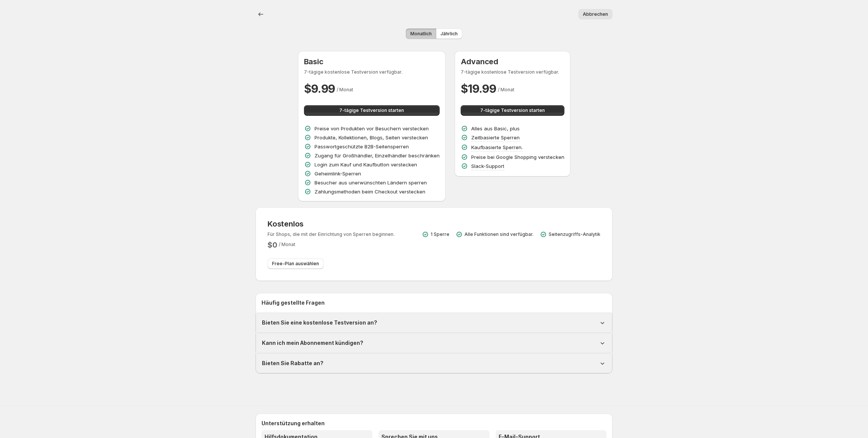 The image size is (868, 438). What do you see at coordinates (434, 424) in the screenshot?
I see `h2: Unterstützung erhalten` at bounding box center [434, 424].